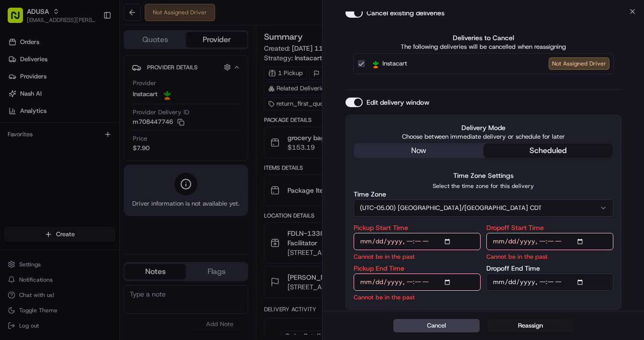  Describe the element at coordinates (483, 38) in the screenshot. I see `label: Deliveries to Cancel` at that location.